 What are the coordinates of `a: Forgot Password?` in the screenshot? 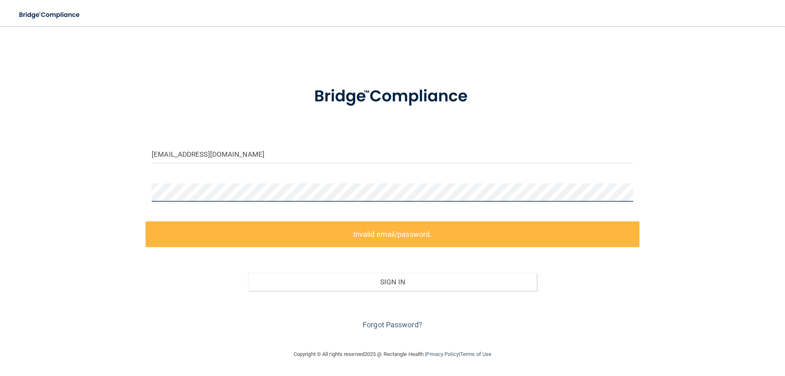 It's located at (393, 324).